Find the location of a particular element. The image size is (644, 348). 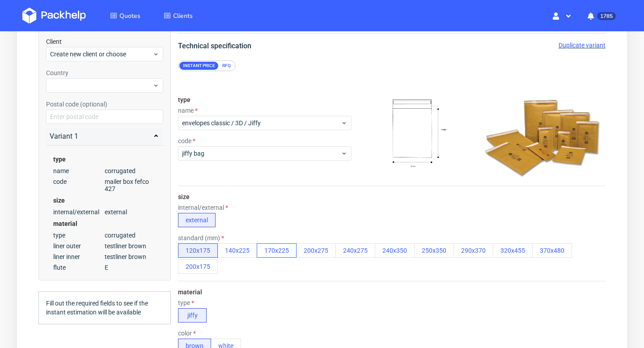

button: 1785 is located at coordinates (601, 16).